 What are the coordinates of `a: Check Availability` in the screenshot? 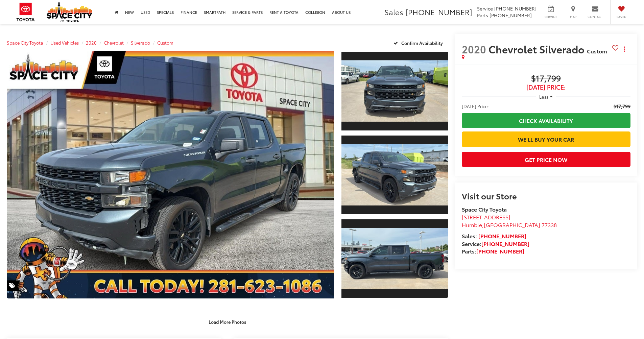 It's located at (546, 120).